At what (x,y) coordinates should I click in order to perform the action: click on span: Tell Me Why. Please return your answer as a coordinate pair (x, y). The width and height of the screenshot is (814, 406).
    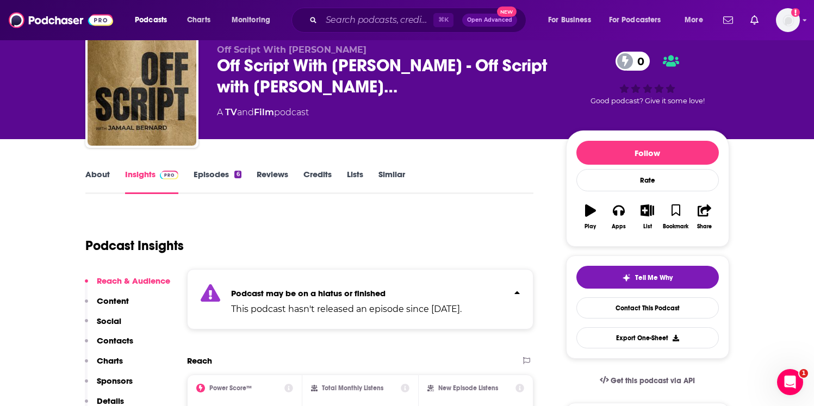
    Looking at the image, I should click on (654, 278).